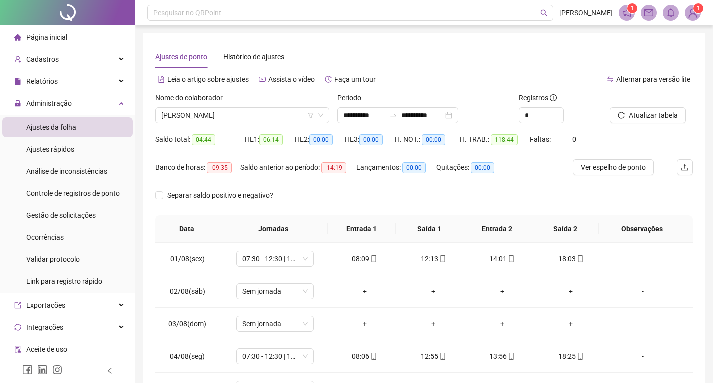  Describe the element at coordinates (614, 167) in the screenshot. I see `span: Ver espelho de ponto` at that location.